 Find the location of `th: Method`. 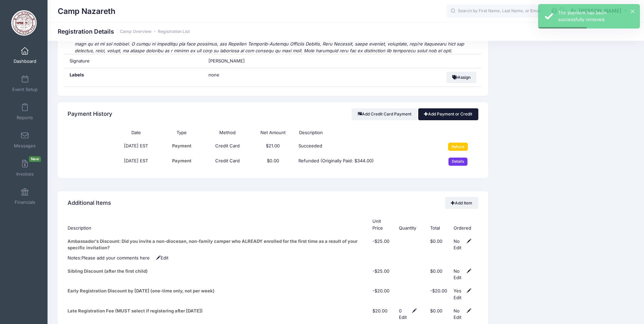

th: Method is located at coordinates (227, 132).